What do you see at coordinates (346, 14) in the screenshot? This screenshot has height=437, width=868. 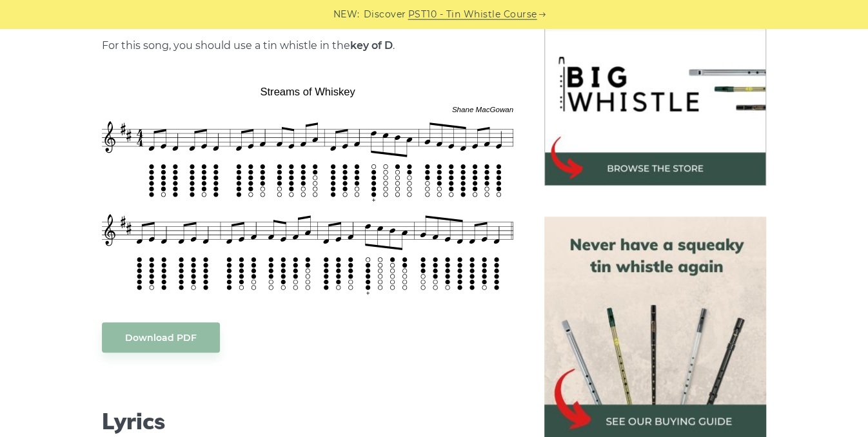 I see `span: NEW:` at bounding box center [346, 14].